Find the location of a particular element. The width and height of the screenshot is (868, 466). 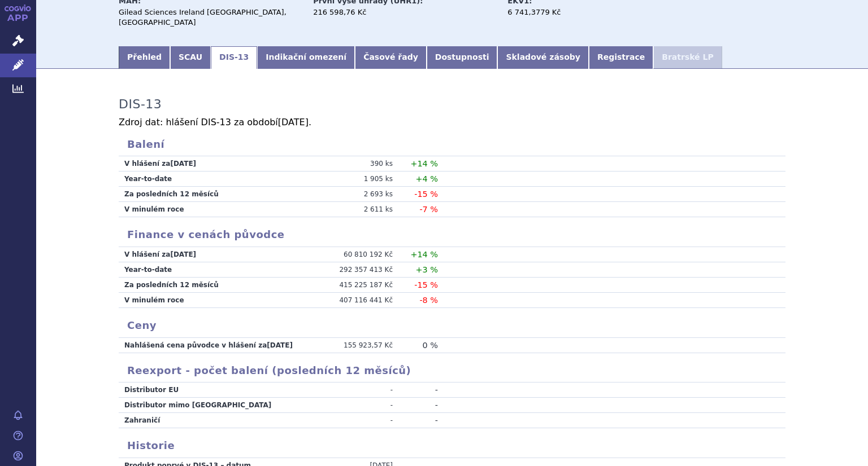

h3: DIS-13 is located at coordinates (140, 104).